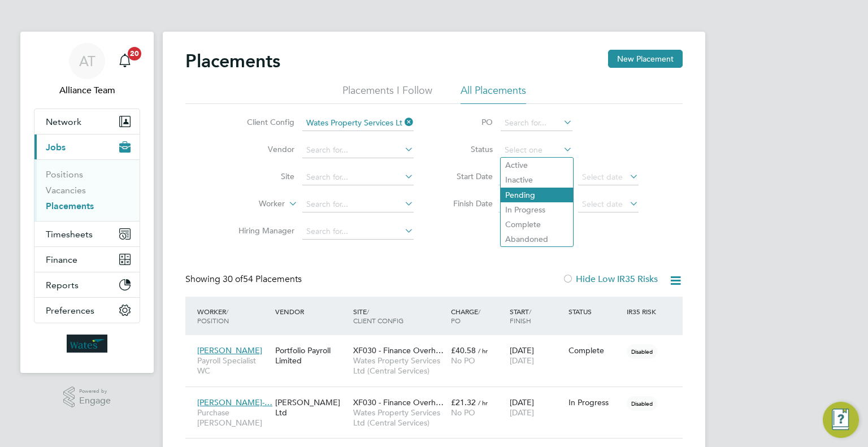 This screenshot has width=868, height=447. I want to click on span: AT, so click(87, 61).